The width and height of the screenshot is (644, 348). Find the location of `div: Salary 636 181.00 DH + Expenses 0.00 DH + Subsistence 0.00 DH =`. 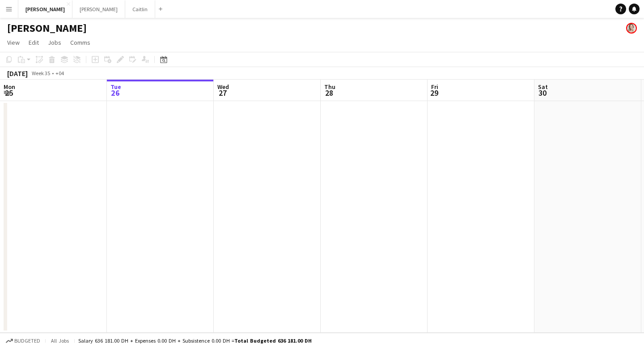

div: Salary 636 181.00 DH + Expenses 0.00 DH + Subsistence 0.00 DH = is located at coordinates (195, 340).